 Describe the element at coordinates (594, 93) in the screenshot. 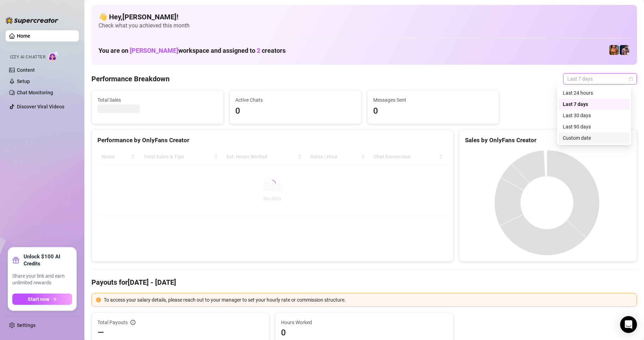

I see `div: Last 24 hours` at that location.